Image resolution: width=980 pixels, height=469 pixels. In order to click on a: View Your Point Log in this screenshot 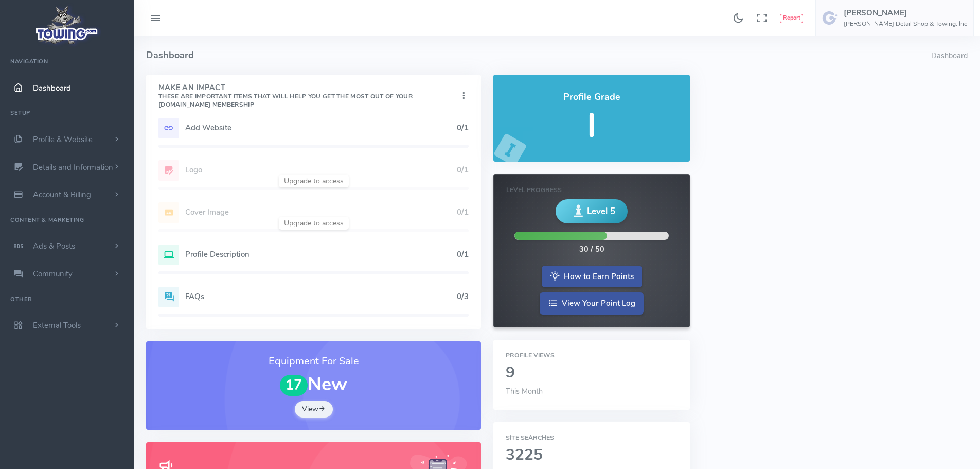, I will do `click(591, 303)`.